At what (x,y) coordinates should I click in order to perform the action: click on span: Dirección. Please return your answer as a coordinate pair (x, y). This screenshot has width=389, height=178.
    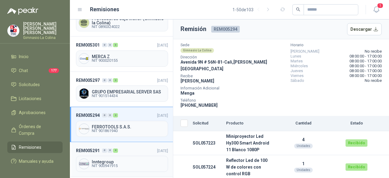
    Looking at the image, I should click on (233, 57).